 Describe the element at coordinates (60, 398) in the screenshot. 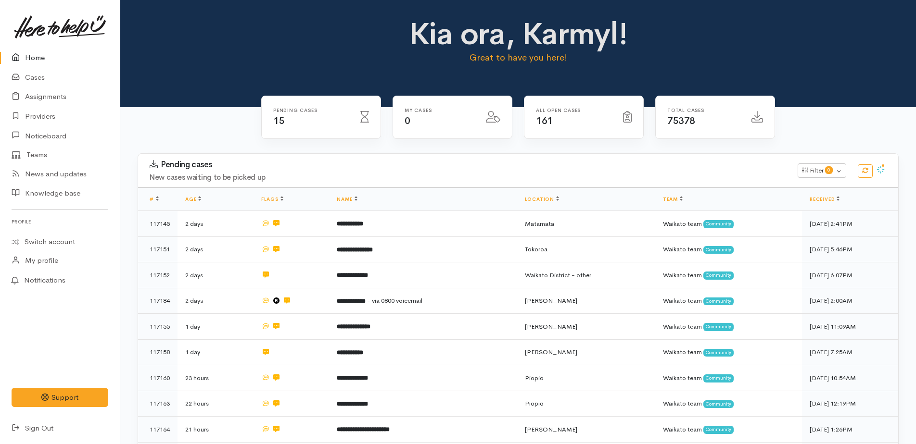

I see `button: Support` at that location.